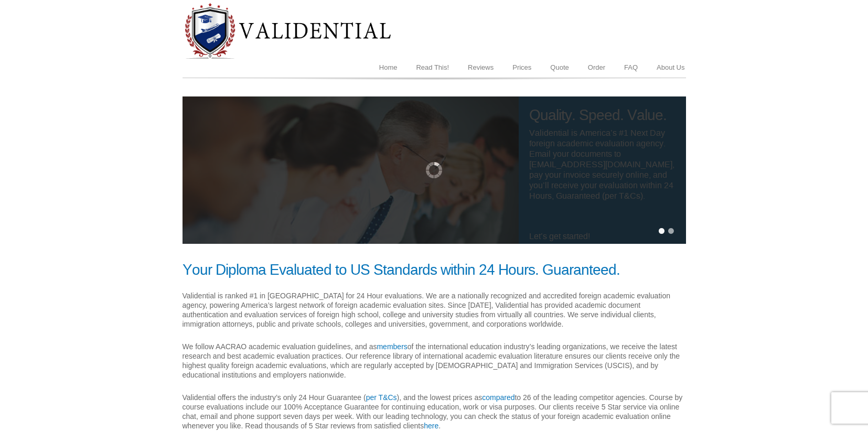  Describe the element at coordinates (288, 31) in the screenshot. I see `img: Diploma Evaluation Service` at that location.